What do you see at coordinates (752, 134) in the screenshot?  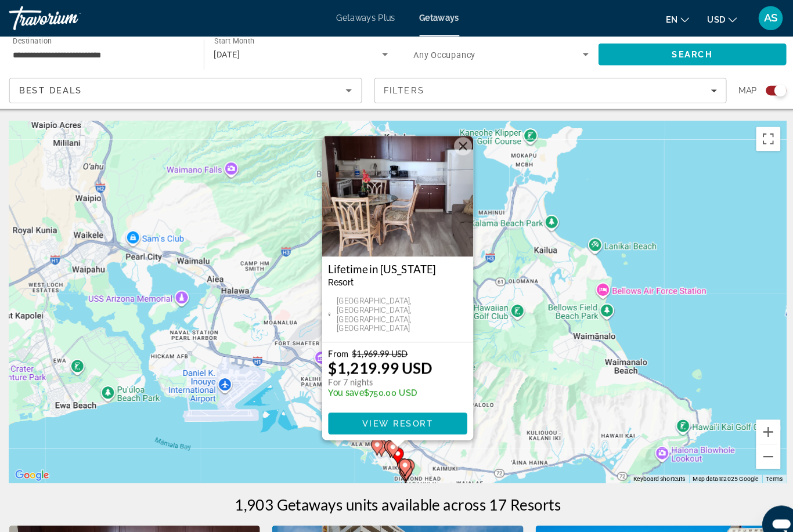 I see `button: Toggle fullscreen view` at bounding box center [752, 134].